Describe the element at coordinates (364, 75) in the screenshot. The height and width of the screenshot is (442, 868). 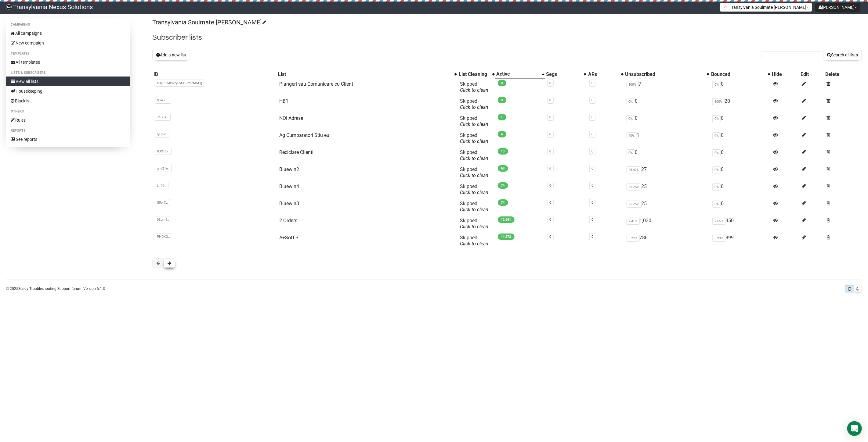
I see `div: List` at that location.